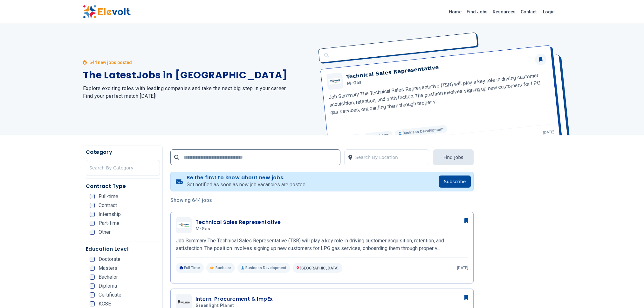 The image size is (644, 308). I want to click on img: Greenlight Planet, so click(184, 302).